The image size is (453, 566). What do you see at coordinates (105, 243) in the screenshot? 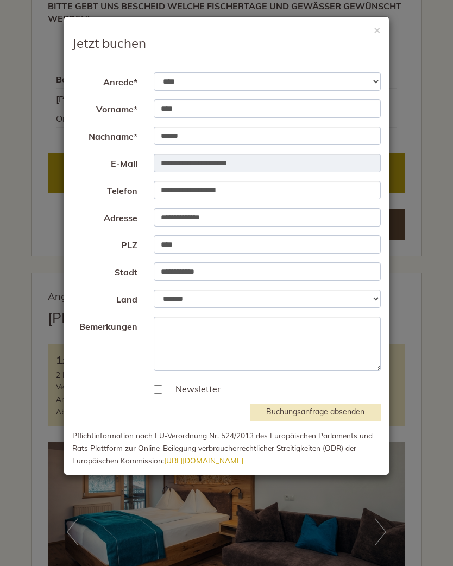
I see `label: PLZ` at bounding box center [105, 243].